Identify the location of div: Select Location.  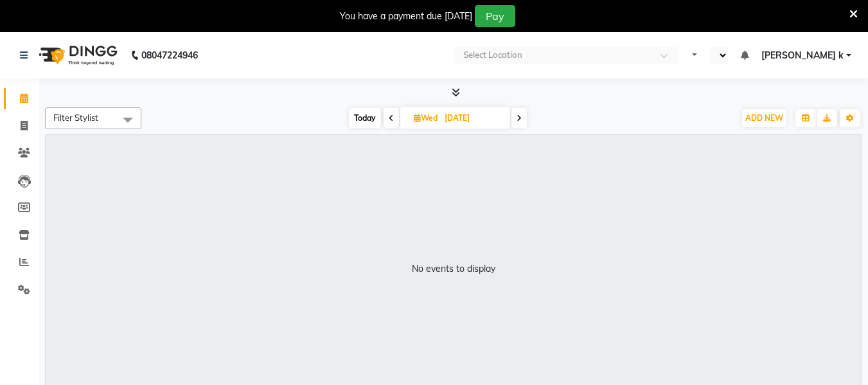
(493, 56).